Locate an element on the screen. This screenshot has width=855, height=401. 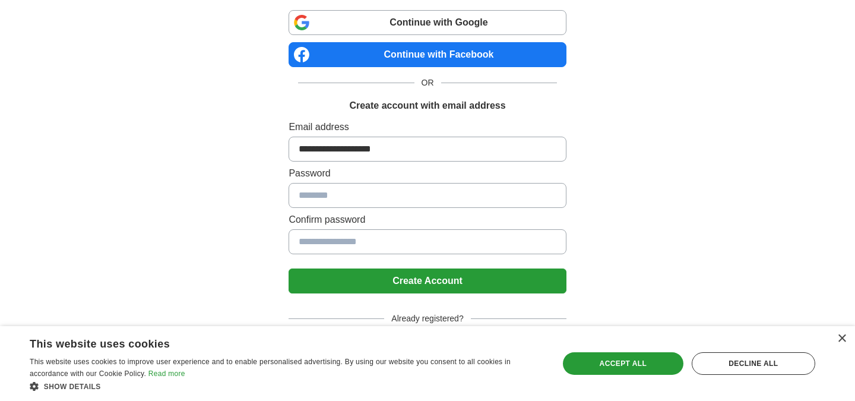
label: Confirm password is located at coordinates (427, 220).